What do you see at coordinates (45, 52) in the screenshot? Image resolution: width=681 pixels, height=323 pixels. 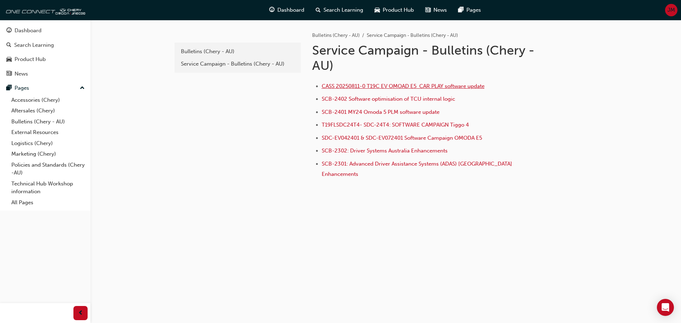 I see `button: DashboardSearch LearningProduct HubNews` at bounding box center [45, 52].